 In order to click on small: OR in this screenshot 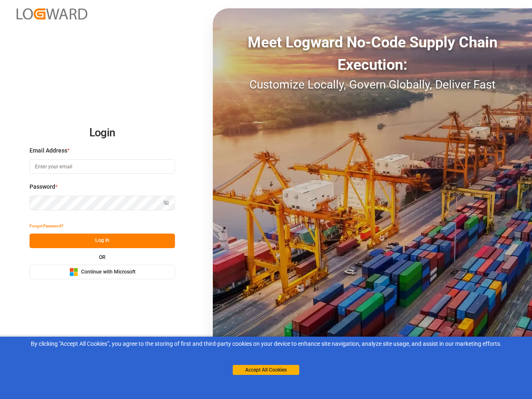, I will do `click(102, 257)`.